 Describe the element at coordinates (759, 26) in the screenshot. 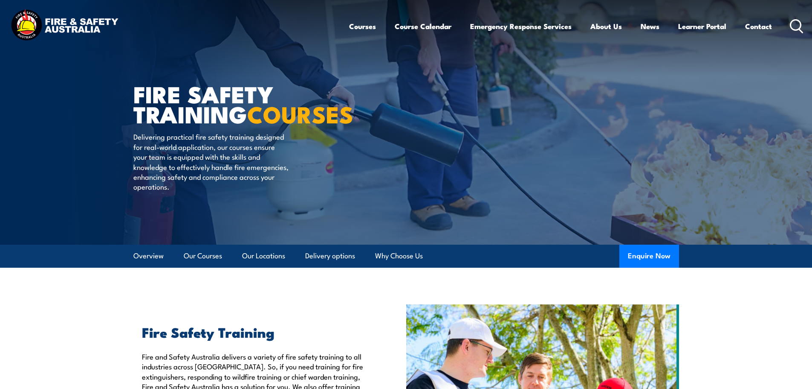

I see `a: Contact` at that location.